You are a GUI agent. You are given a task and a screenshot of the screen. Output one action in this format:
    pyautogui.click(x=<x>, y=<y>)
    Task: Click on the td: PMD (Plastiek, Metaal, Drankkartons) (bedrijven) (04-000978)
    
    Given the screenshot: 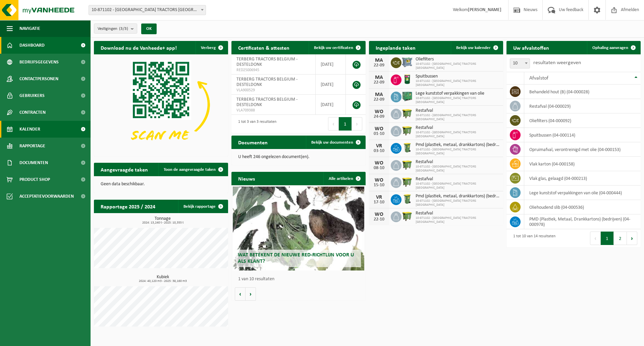 What is the action you would take?
    pyautogui.click(x=582, y=222)
    